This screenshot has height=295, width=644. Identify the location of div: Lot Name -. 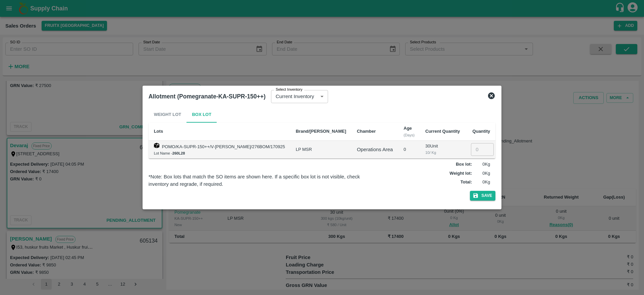
(219, 153).